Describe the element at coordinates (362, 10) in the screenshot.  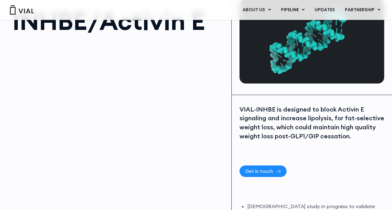
I see `a: PARTNERSHIPMenu Toggle` at that location.